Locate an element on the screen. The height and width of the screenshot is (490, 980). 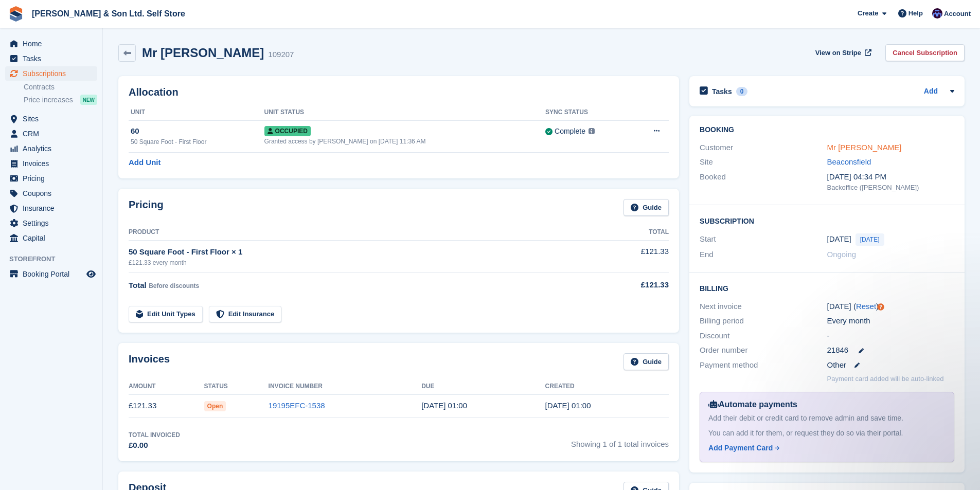
a: View on Stripe is located at coordinates (842, 52).